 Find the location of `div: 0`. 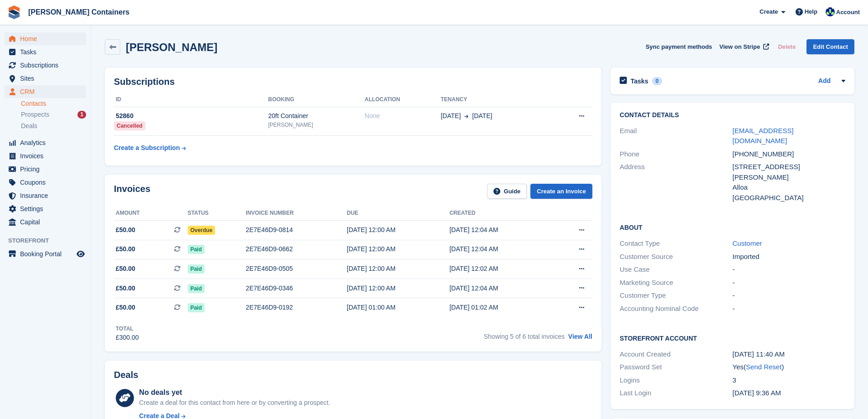

div: 0 is located at coordinates (657, 81).